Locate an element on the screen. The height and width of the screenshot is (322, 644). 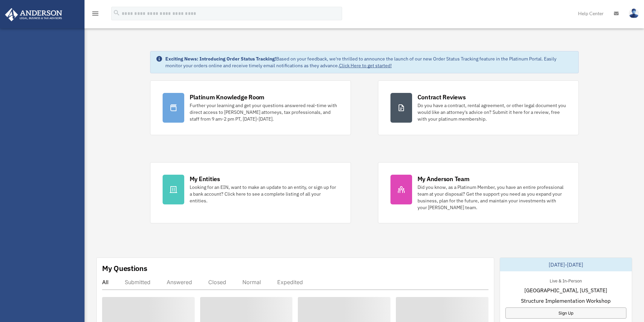
a: My Anderson Team Did you know, as a Platinum Member, you have an entire professional team at your... is located at coordinates (478, 193).